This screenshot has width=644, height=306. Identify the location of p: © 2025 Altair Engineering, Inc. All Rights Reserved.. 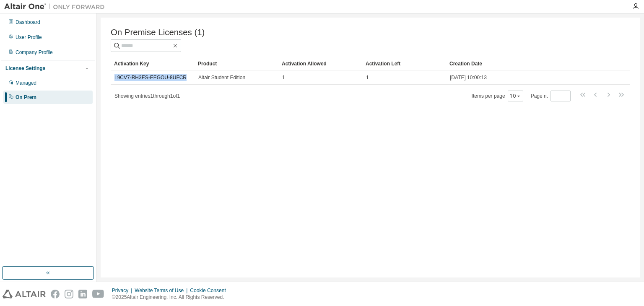
(171, 297).